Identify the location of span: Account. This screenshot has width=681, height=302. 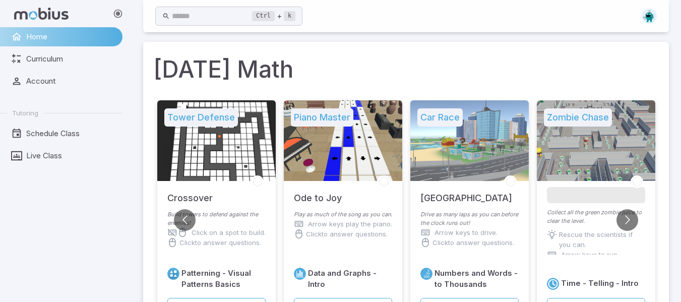
(71, 81).